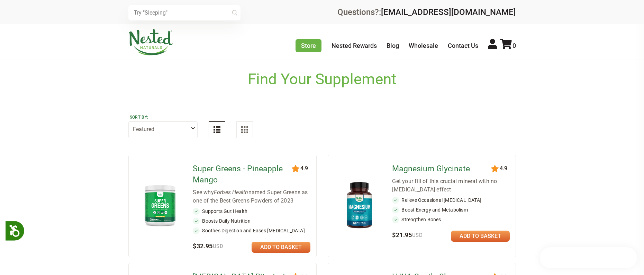  I want to click on a: Blog, so click(393, 46).